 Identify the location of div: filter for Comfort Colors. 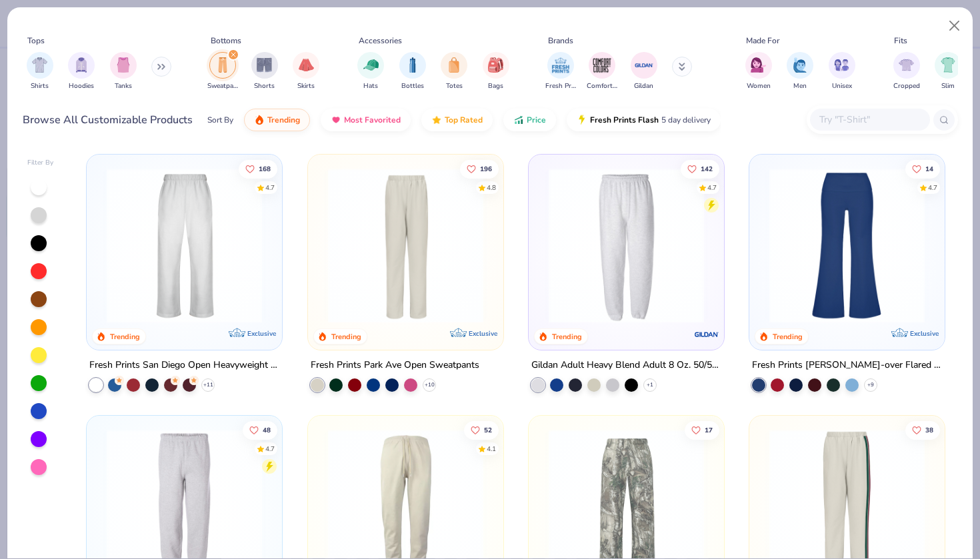
(601, 72).